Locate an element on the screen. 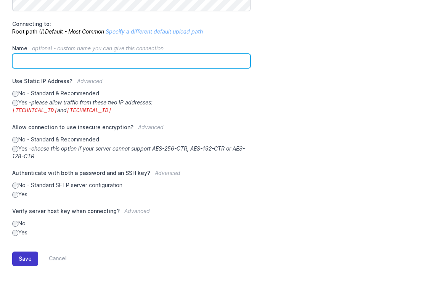  a: Cancel is located at coordinates (52, 259).